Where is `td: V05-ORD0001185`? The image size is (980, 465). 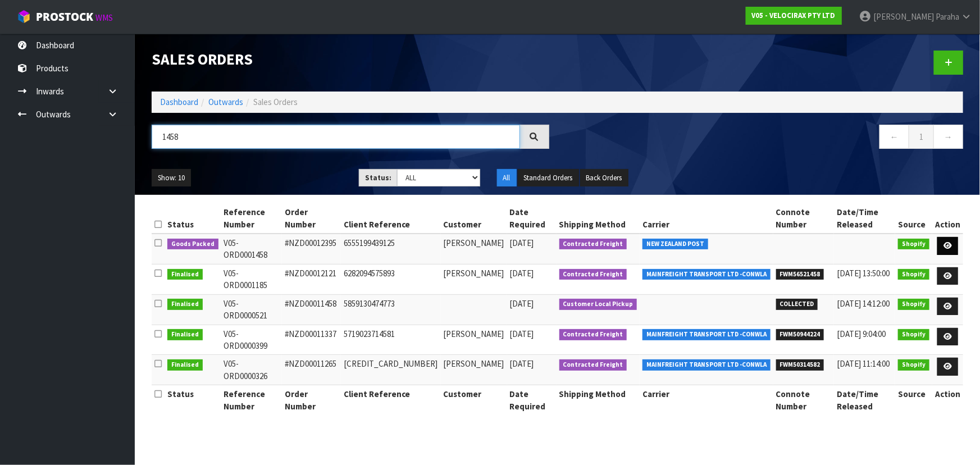
td: V05-ORD0001185 is located at coordinates (251, 279).